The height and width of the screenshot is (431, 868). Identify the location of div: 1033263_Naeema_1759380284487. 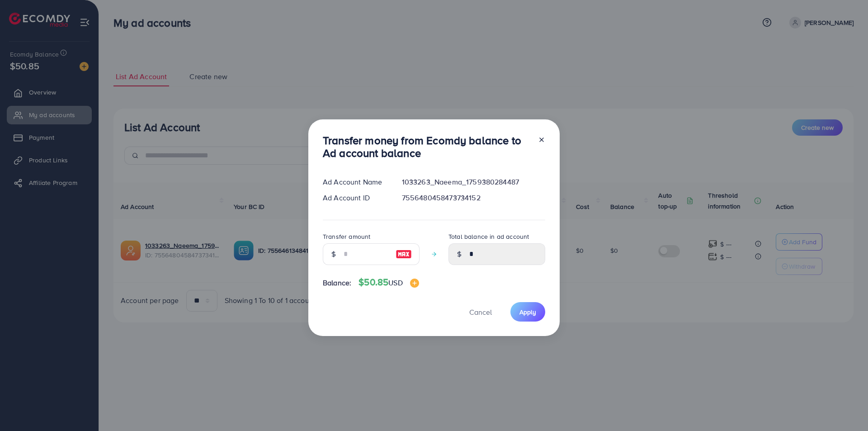
(473, 182).